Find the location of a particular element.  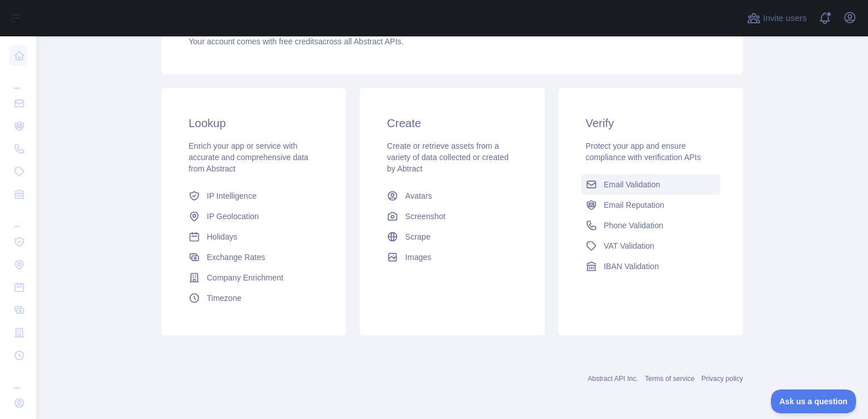

span: Invite users is located at coordinates (784, 18).